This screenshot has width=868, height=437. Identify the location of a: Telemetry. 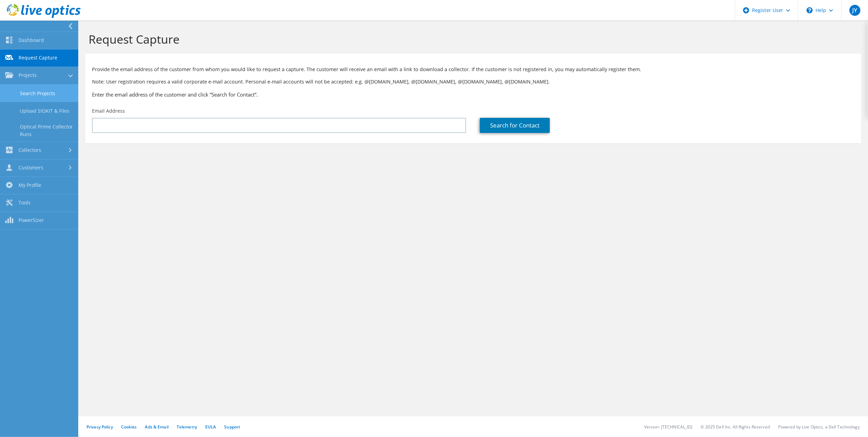
(187, 427).